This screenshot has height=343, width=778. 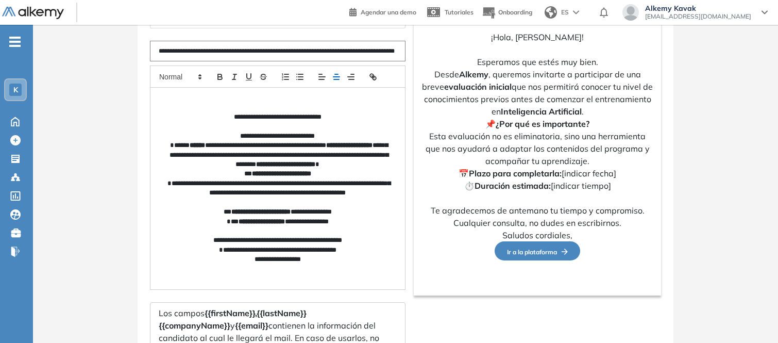 What do you see at coordinates (194, 325) in the screenshot?
I see `span: {{companyName}}` at bounding box center [194, 325].